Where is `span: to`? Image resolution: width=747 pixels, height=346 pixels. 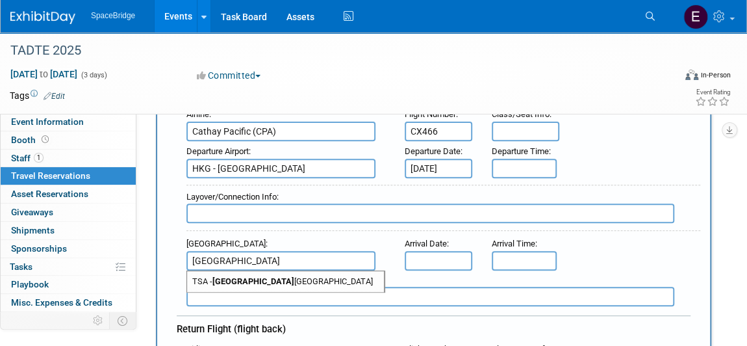
span: to is located at coordinates (44, 74).